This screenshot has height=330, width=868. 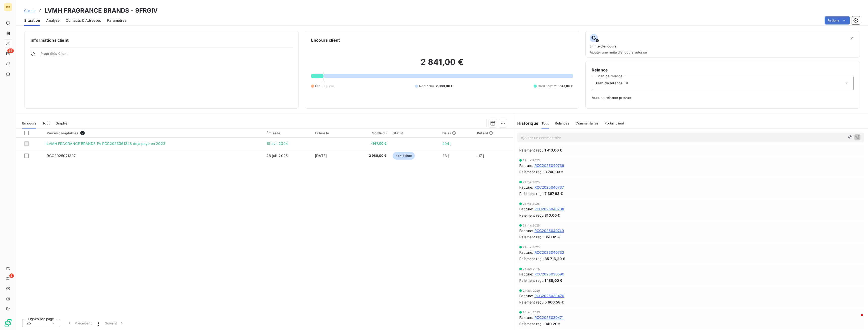 I want to click on div: RC, so click(x=8, y=7).